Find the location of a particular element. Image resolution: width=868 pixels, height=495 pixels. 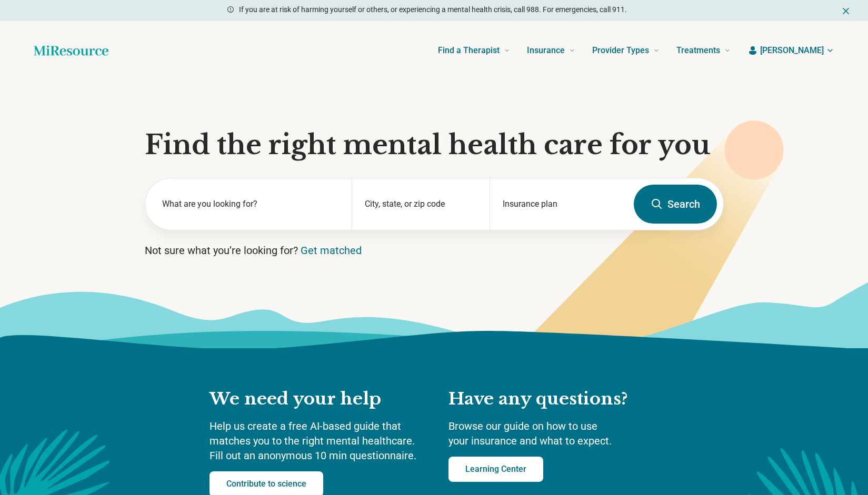

h2: Have any questions? is located at coordinates (553, 399).